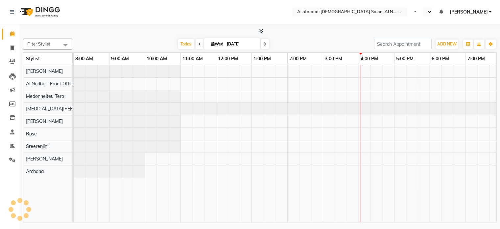 Image resolution: width=500 pixels, height=229 pixels. I want to click on img: logo, so click(39, 12).